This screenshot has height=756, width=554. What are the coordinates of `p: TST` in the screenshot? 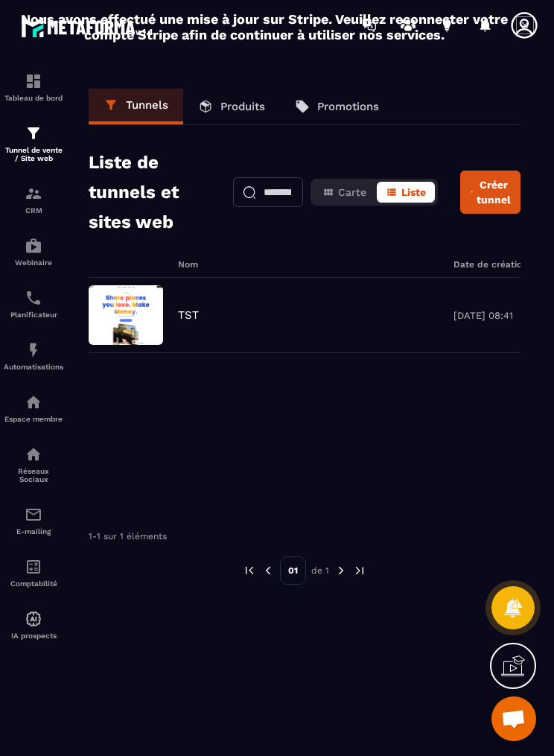 It's located at (188, 315).